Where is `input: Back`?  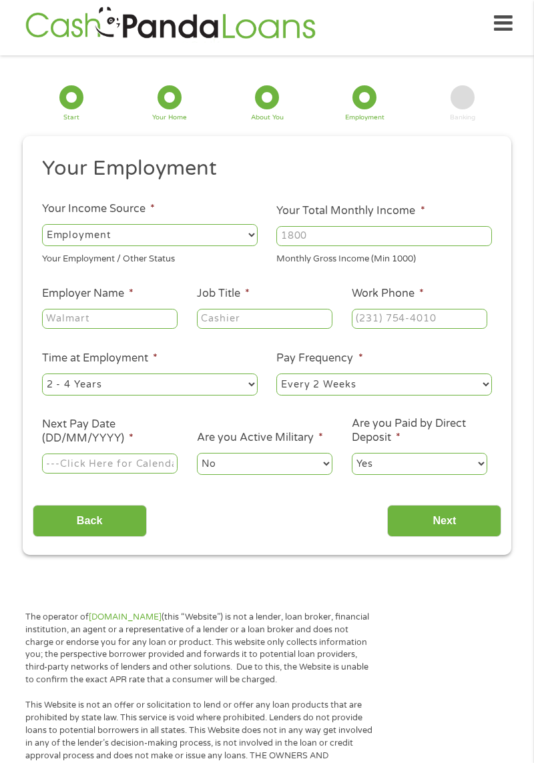 input: Back is located at coordinates (89, 521).